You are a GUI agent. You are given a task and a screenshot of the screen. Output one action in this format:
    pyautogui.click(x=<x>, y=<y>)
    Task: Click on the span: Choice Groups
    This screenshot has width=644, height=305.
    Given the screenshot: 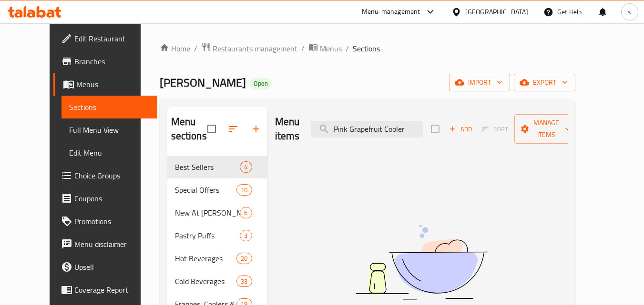 What is the action you would take?
    pyautogui.click(x=112, y=176)
    